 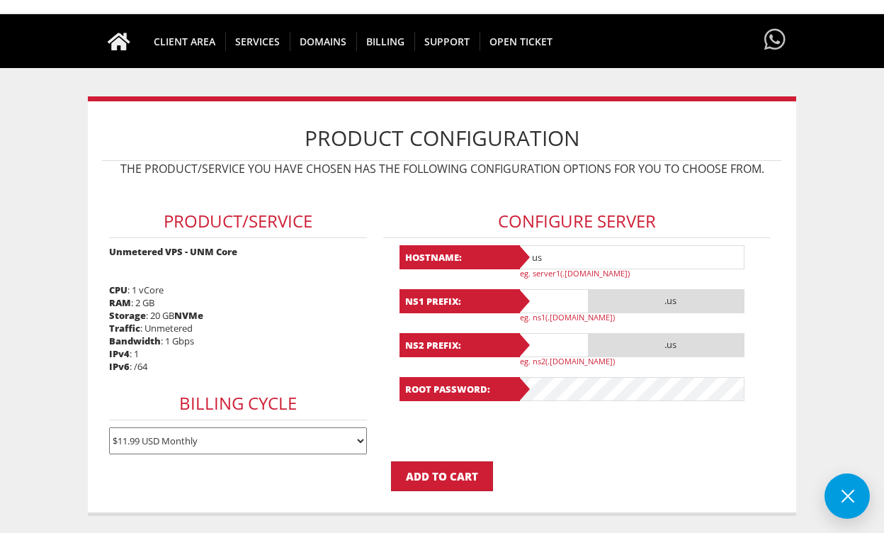 What do you see at coordinates (576, 221) in the screenshot?
I see `h3: Configure Server` at bounding box center [576, 221].